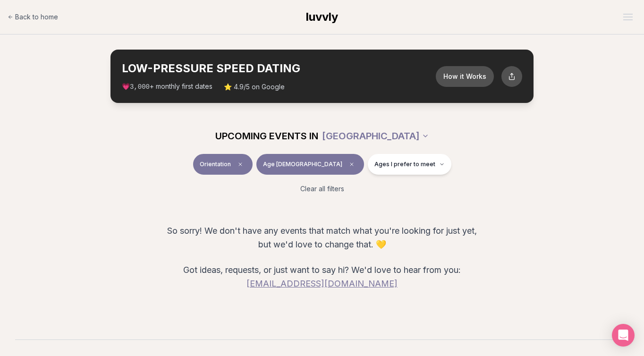 The height and width of the screenshot is (356, 644). I want to click on button: Clear all filters, so click(322, 189).